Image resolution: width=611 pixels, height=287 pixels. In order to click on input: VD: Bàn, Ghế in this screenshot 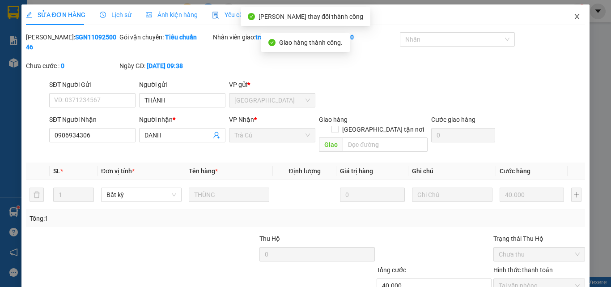, I will do `click(229, 195)`.